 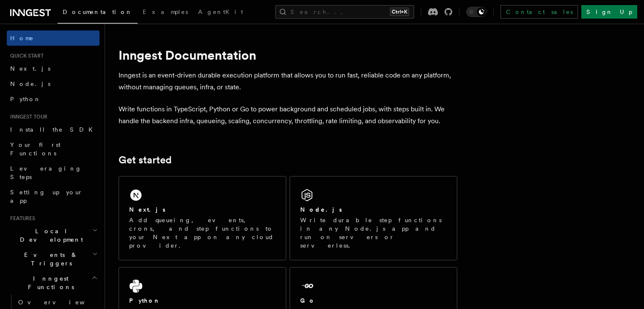 I want to click on span: Leveraging Steps, so click(x=46, y=173).